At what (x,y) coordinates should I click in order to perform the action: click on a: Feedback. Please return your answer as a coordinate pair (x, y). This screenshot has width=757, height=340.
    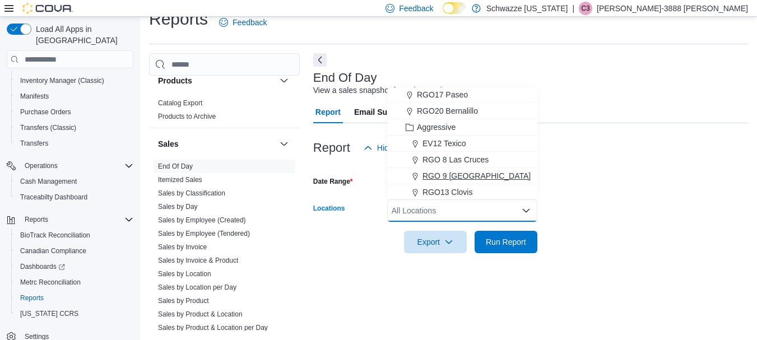
    Looking at the image, I should click on (242, 22).